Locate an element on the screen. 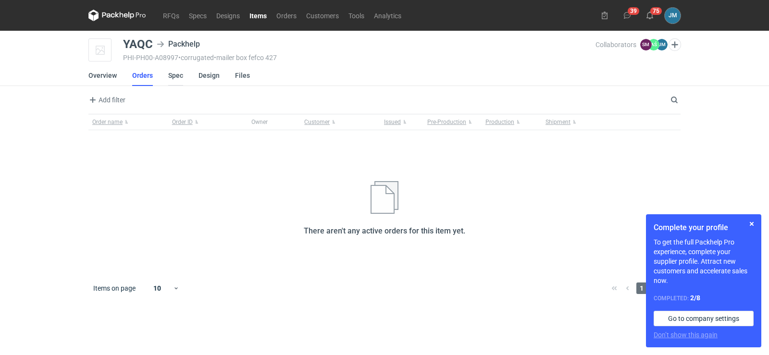  button: Skip for now is located at coordinates (751, 224).